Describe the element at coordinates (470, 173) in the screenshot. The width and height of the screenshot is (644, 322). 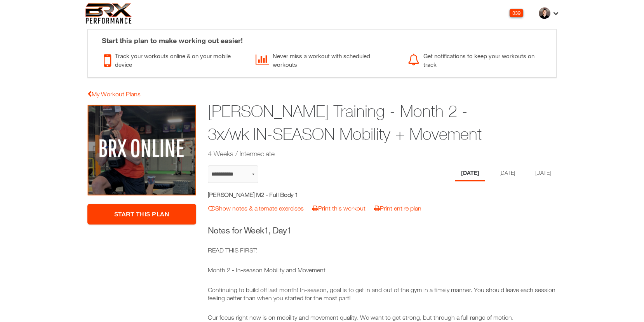
I see `li: Day 1` at that location.